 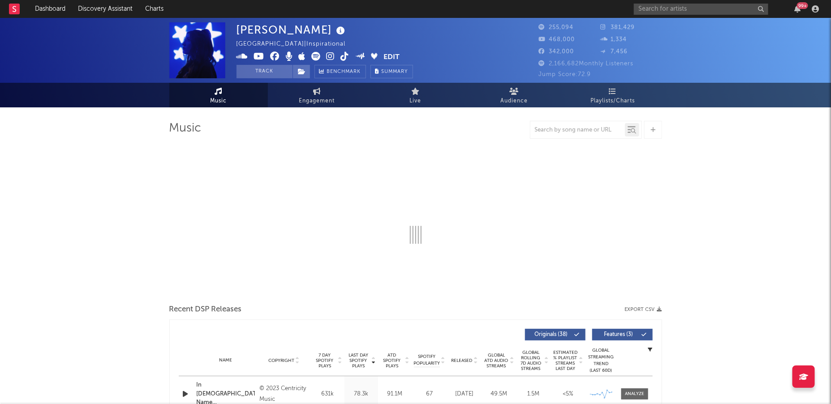 What do you see at coordinates (429, 395) in the screenshot?
I see `div: 67` at bounding box center [429, 395].